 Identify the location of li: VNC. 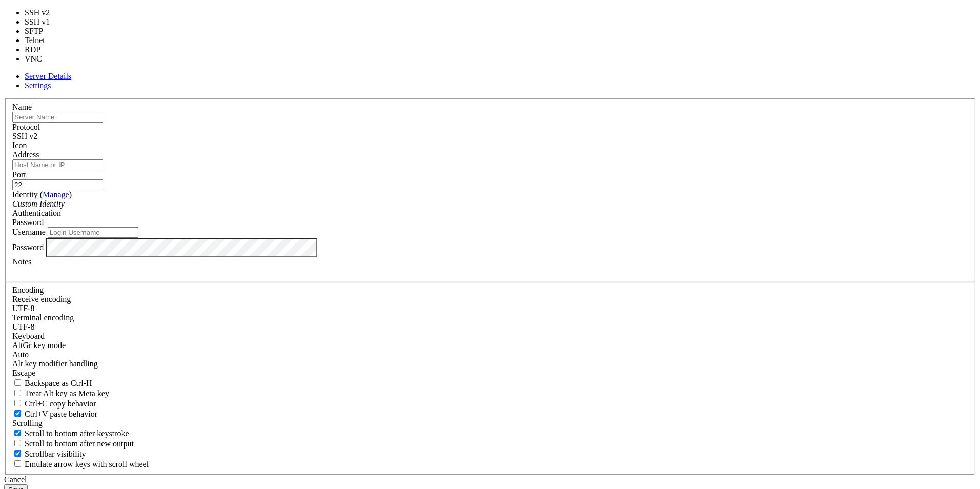
(43, 59).